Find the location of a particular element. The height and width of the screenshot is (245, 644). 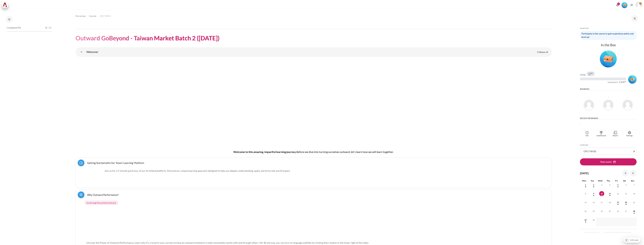

img: platform logo is located at coordinates (95, 177).